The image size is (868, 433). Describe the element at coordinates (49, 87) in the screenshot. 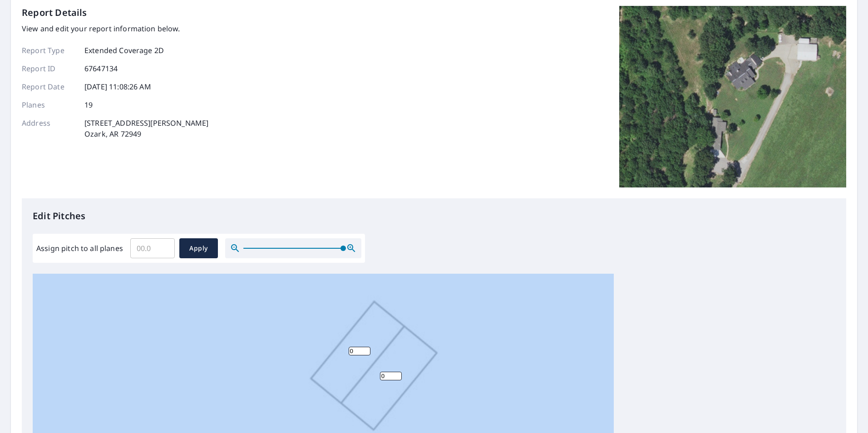

I see `p: Report Date` at that location.